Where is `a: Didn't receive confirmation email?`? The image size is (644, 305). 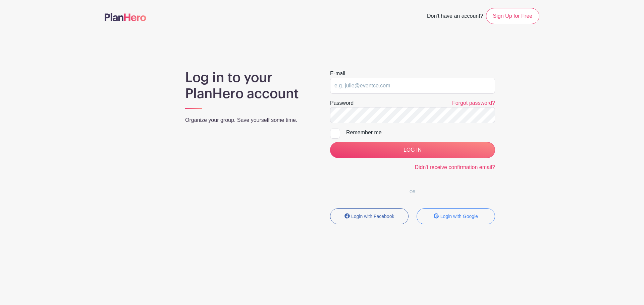
a: Didn't receive confirmation email? is located at coordinates (455, 167).